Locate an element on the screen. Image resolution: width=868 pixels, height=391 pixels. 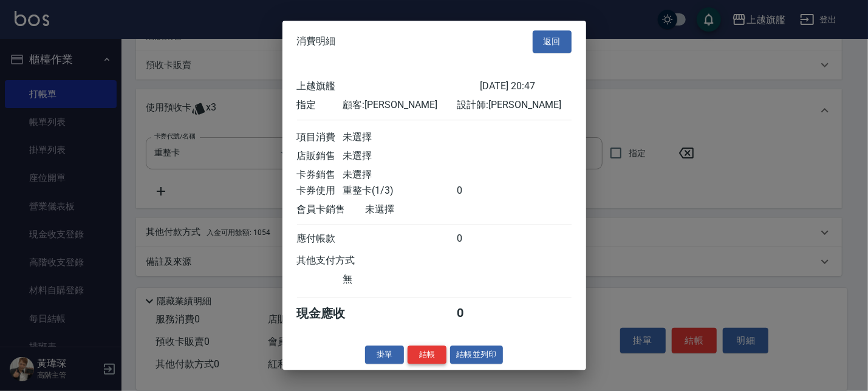
button: 掛單 is located at coordinates (385, 355).